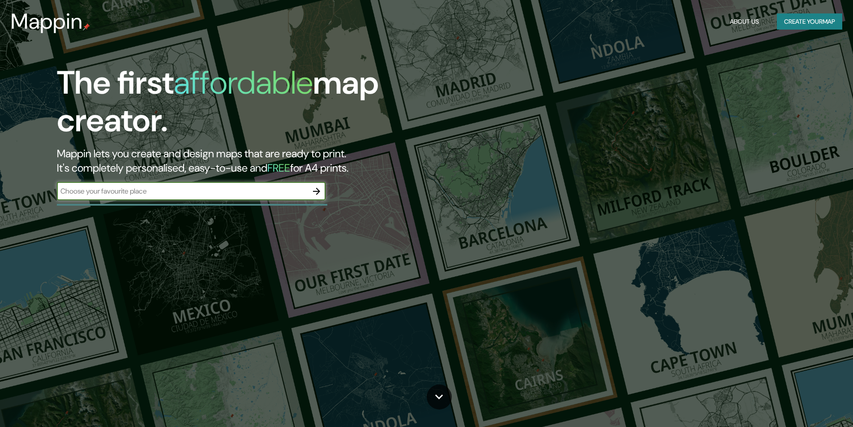 The height and width of the screenshot is (427, 853). Describe the element at coordinates (47, 21) in the screenshot. I see `h3: Mappin` at that location.